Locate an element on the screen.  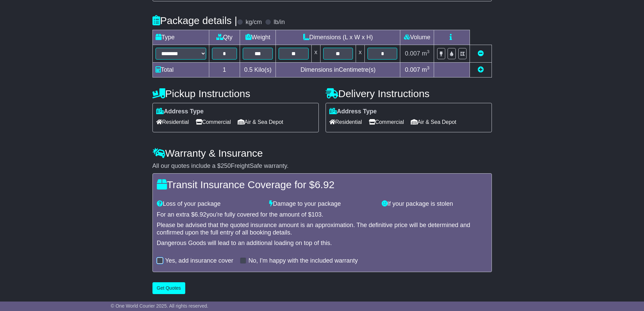
h4: Pickup Instructions is located at coordinates (236, 93).